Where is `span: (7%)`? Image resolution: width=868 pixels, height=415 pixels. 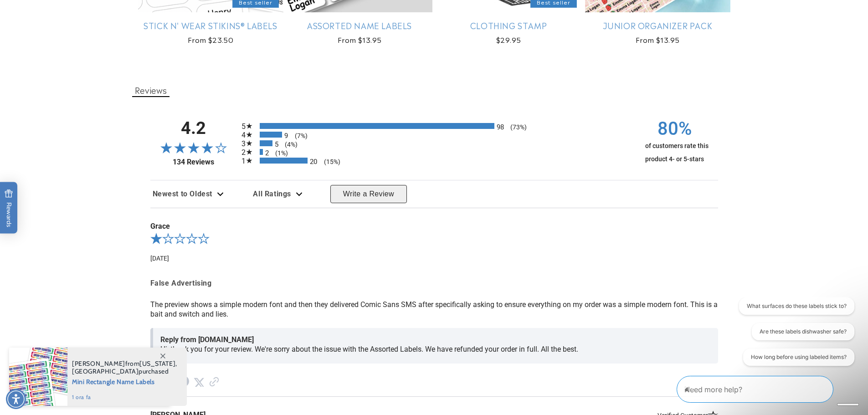
span: (7%) is located at coordinates (299, 136).